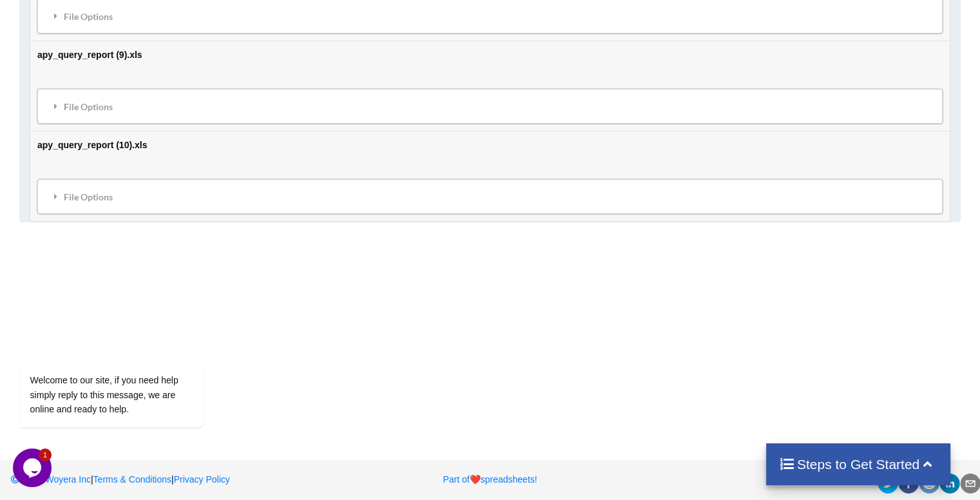 Image resolution: width=980 pixels, height=500 pixels. I want to click on div: Welcome to our site, if you need help simply reply to this message, we are online and ready to help., so click(116, 149).